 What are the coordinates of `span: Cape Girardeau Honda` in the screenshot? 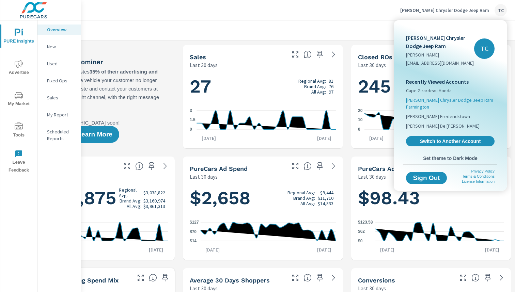 It's located at (429, 91).